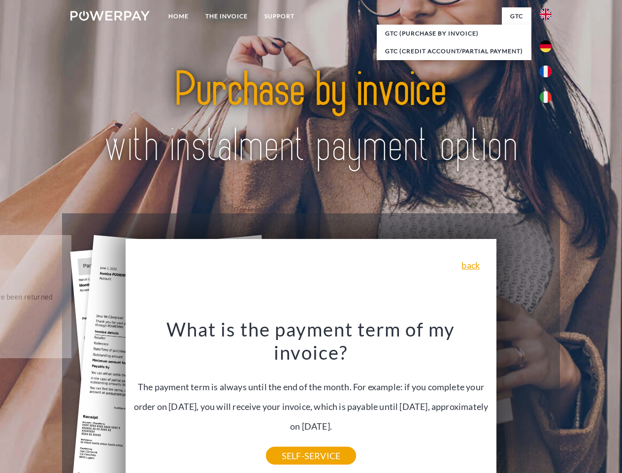 This screenshot has width=622, height=473. I want to click on a: SELF-SERVICE, so click(311, 456).